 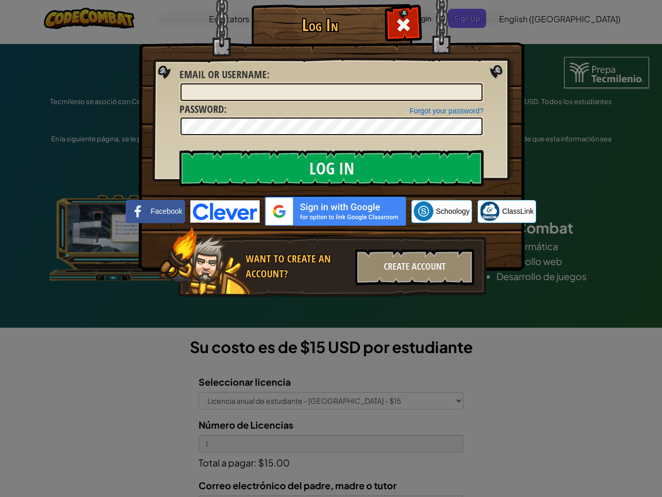 I want to click on span: ClassLink, so click(x=518, y=211).